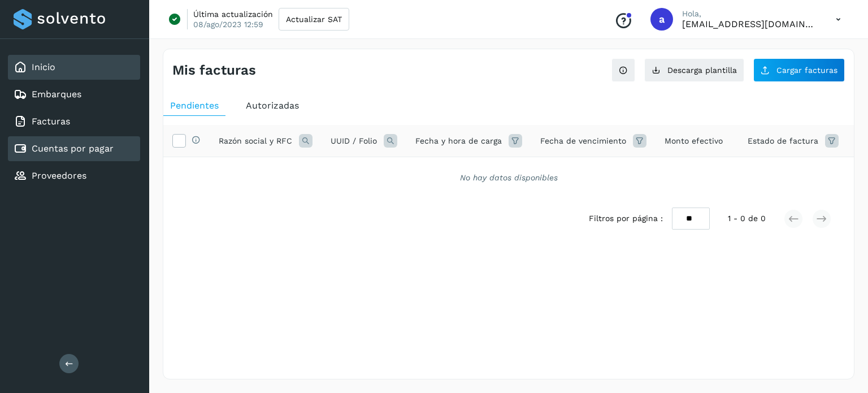 This screenshot has height=393, width=868. I want to click on button: Descarga plantilla, so click(694, 70).